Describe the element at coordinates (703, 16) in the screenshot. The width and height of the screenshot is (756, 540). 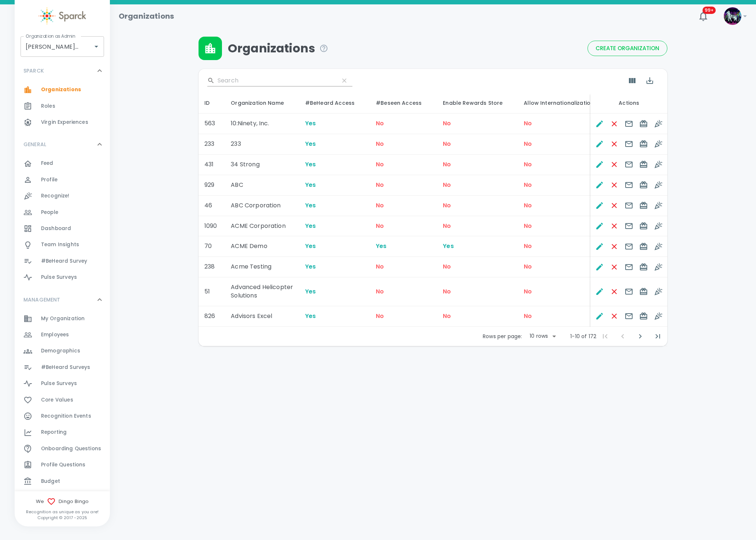
I see `button: 99+` at that location.